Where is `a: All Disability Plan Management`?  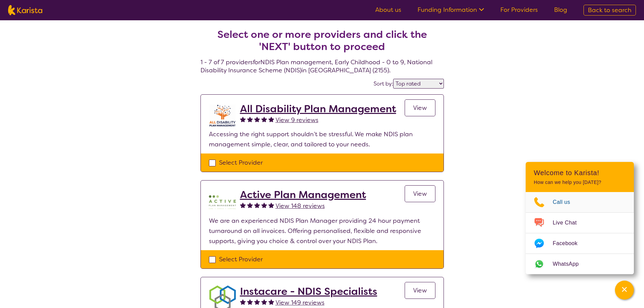
a: All Disability Plan Management is located at coordinates (318, 109).